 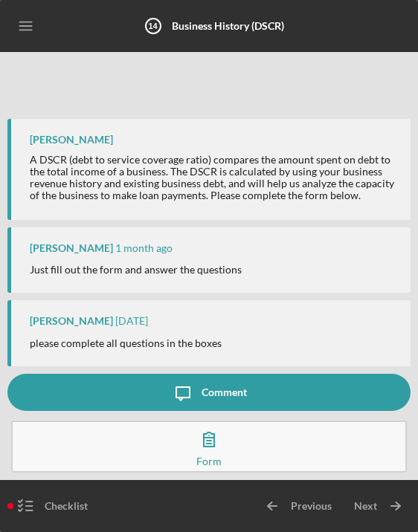 I want to click on p: Just fill out the form and answer the questions, so click(x=135, y=270).